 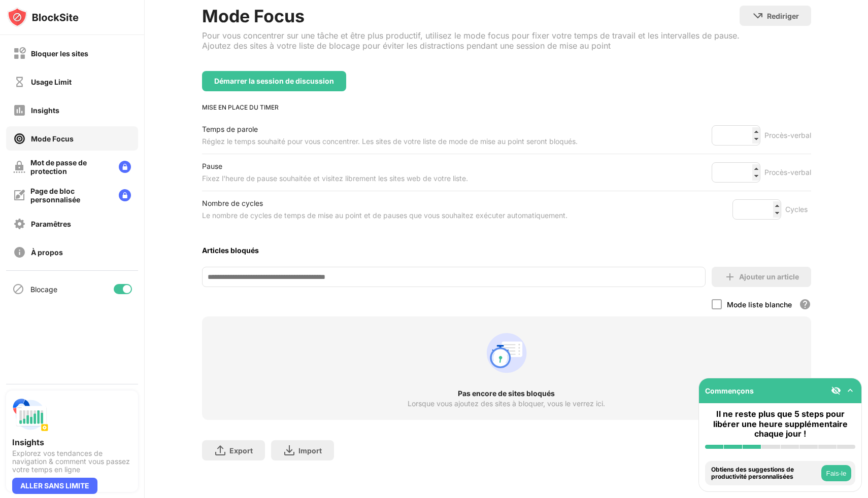 I want to click on div: Explorez vos tendances de navigation & comment vous passez votre temps en ligne, so click(x=72, y=461).